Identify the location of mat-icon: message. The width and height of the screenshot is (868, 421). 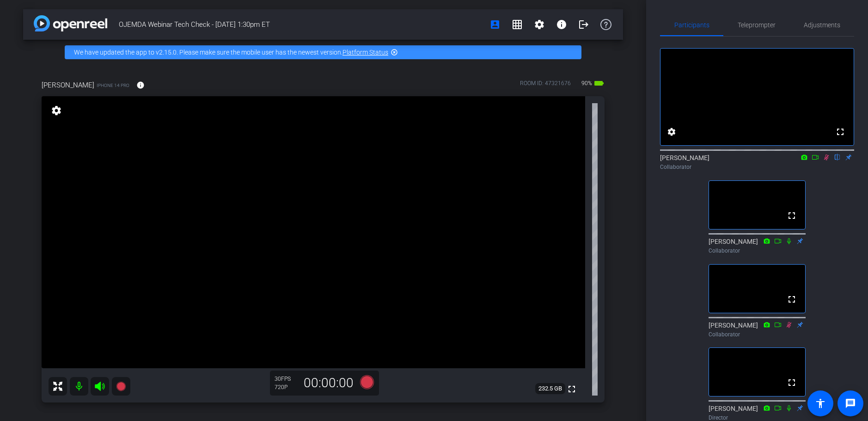
(850, 403).